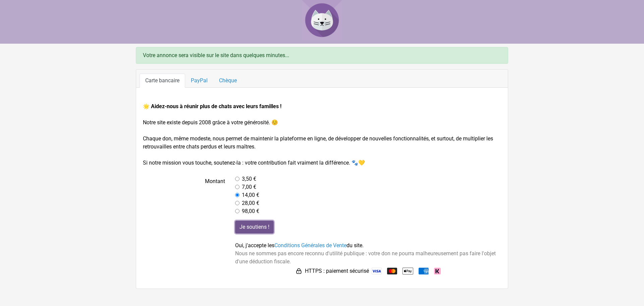  Describe the element at coordinates (254, 227) in the screenshot. I see `input: Je soutiens !` at that location.